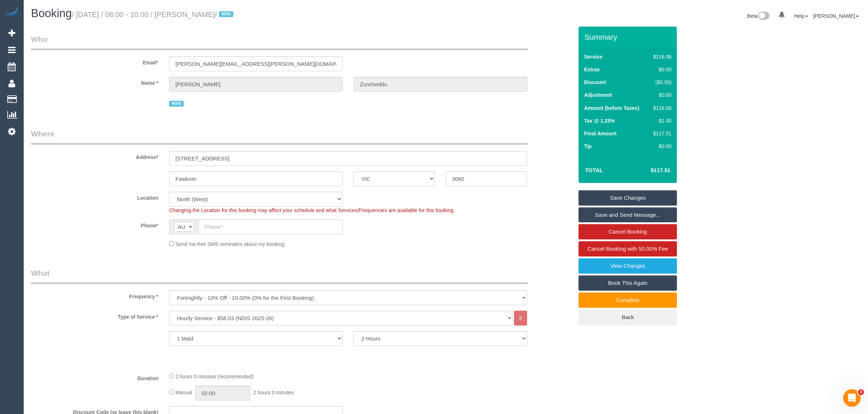  What do you see at coordinates (800, 16) in the screenshot?
I see `a: Help` at bounding box center [800, 16].